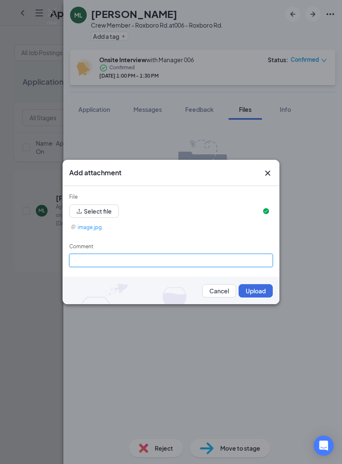  I want to click on label: Comment, so click(81, 246).